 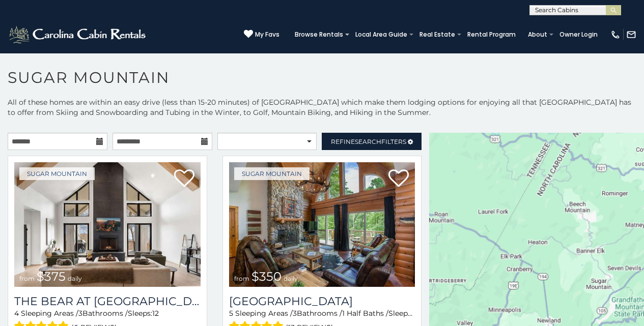 What do you see at coordinates (616, 34) in the screenshot?
I see `img: phone-regular-white.png` at bounding box center [616, 34].